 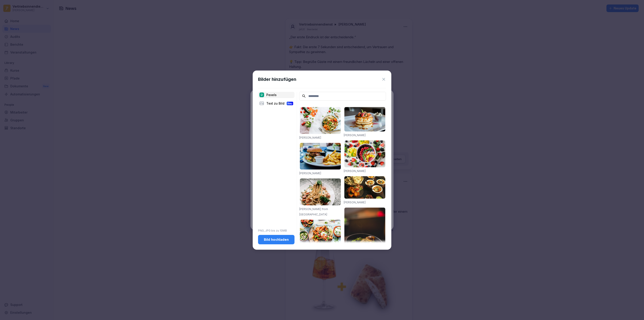 What do you see at coordinates (365, 239) in the screenshot?
I see `img: pexels-photo-842571.jpeg` at bounding box center [365, 239].